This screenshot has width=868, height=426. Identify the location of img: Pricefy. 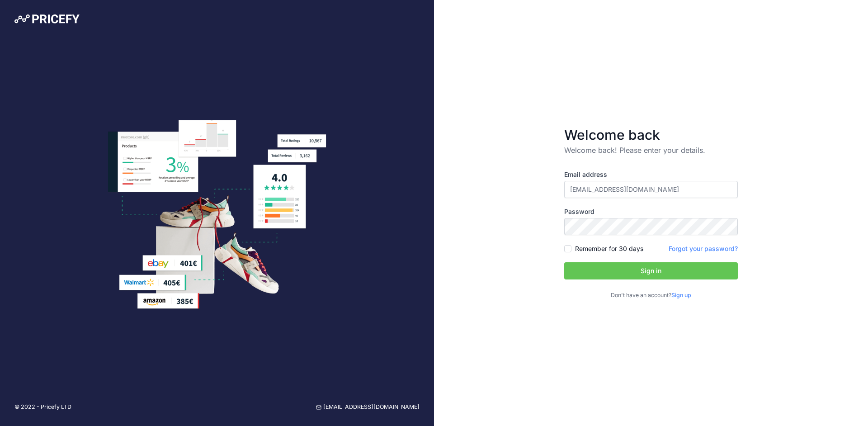
(47, 19).